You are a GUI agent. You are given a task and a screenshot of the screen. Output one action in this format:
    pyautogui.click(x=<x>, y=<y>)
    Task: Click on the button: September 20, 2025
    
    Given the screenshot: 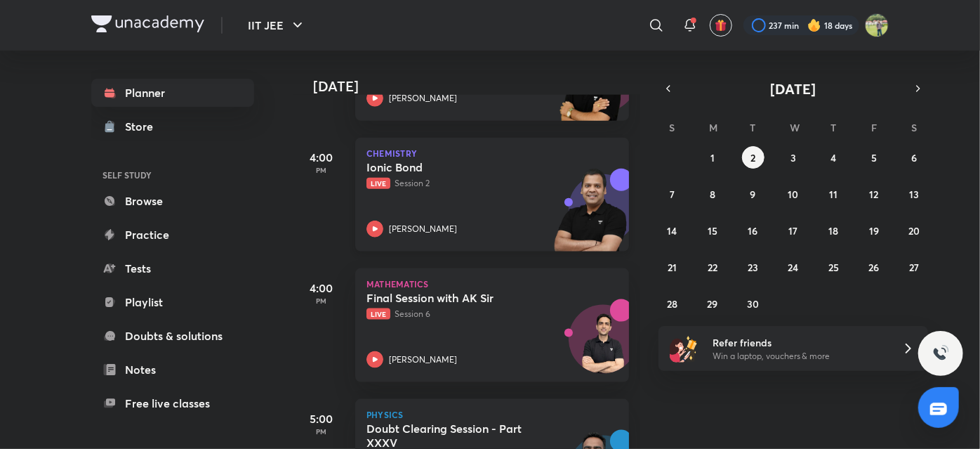 What is the action you would take?
    pyautogui.click(x=914, y=231)
    